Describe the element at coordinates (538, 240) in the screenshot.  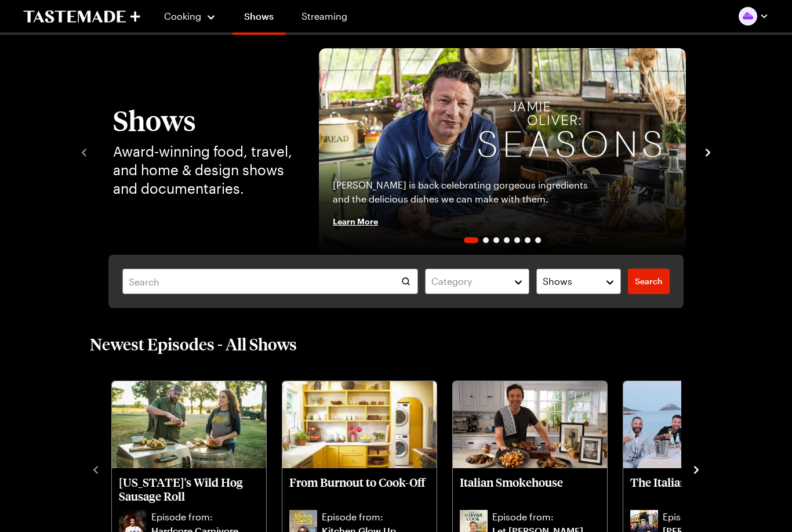
I see `span: Go to slide 7` at that location.